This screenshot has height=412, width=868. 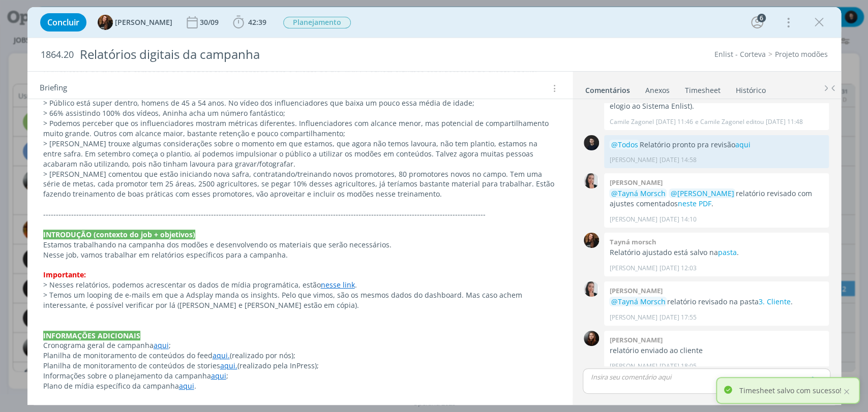 What do you see at coordinates (210, 22) in the screenshot?
I see `div: 30/09` at bounding box center [210, 22].